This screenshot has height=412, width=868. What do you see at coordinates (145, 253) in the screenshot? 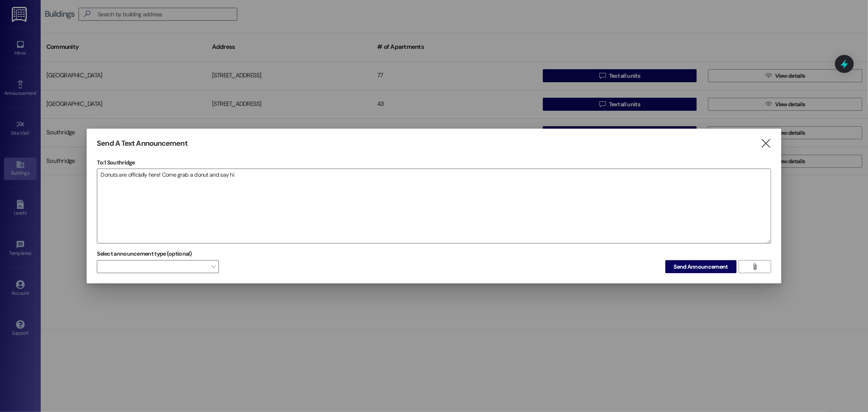
I see `label: Select announcement type (optional)` at bounding box center [145, 253].